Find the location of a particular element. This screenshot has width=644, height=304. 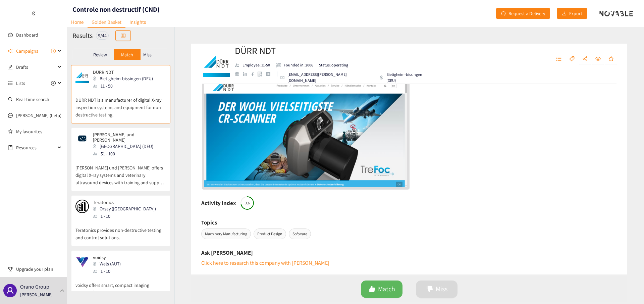

p: Teratonics is located at coordinates (125, 202).